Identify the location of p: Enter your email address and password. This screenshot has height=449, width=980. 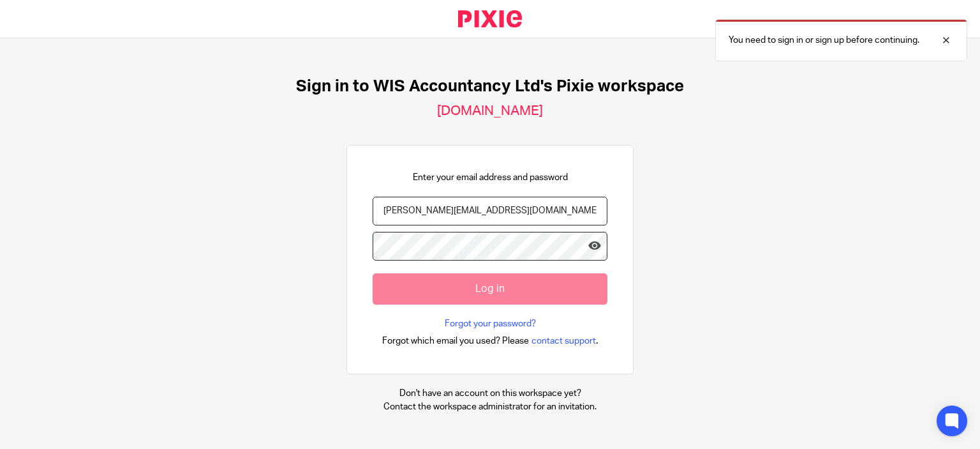
(490, 178).